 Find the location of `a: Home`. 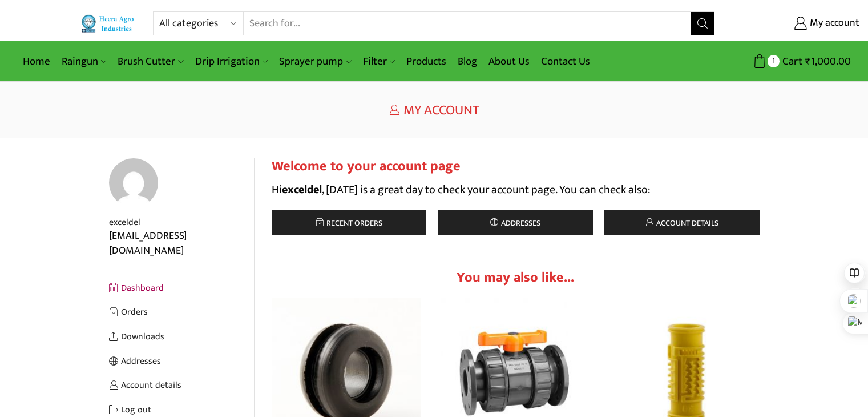

a: Home is located at coordinates (37, 61).